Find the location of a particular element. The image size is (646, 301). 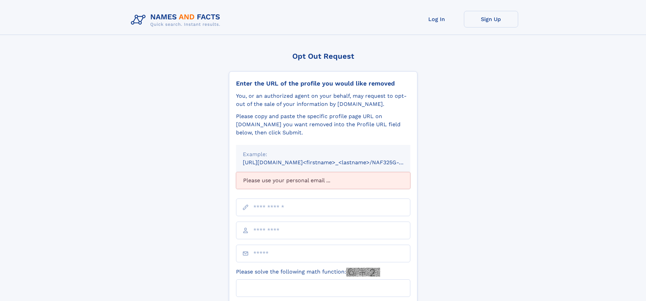

div: Opt Out Request is located at coordinates (323, 56).